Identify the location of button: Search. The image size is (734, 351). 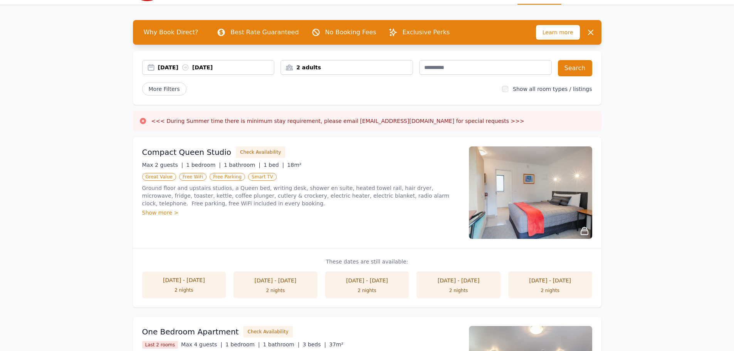
(575, 68).